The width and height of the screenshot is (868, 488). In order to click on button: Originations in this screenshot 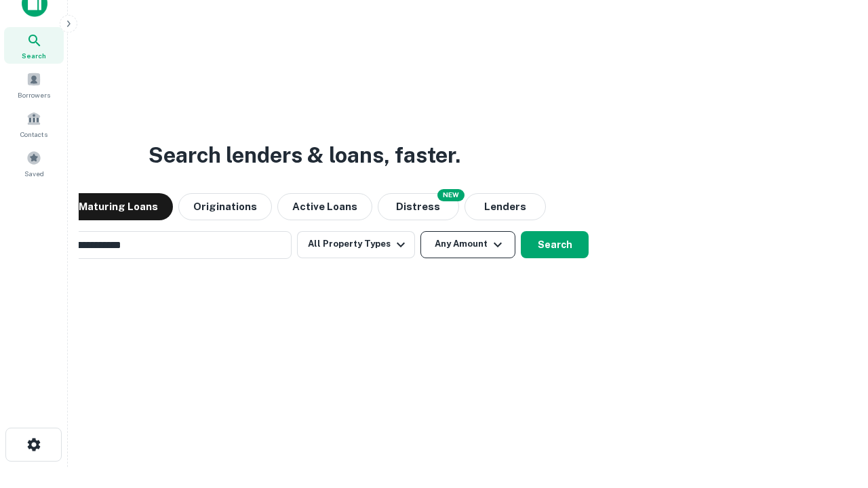, I will do `click(225, 207)`.